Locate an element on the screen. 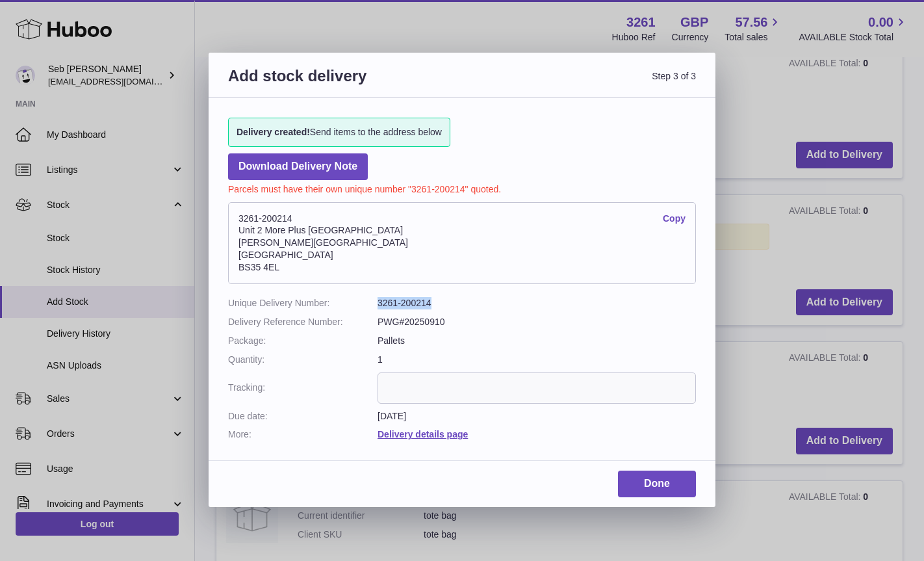  dd: 3261-200214 is located at coordinates (537, 303).